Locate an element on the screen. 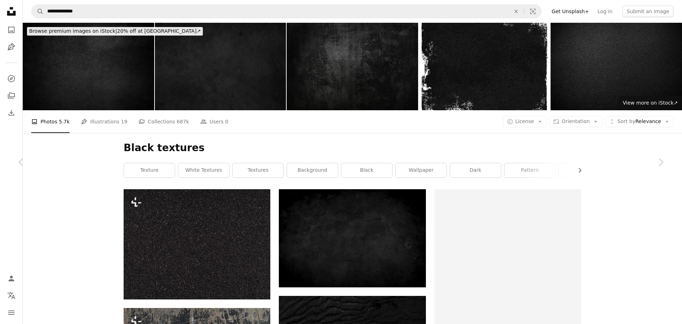 The image size is (682, 324). span: View more on iStock ↗ is located at coordinates (650, 103).